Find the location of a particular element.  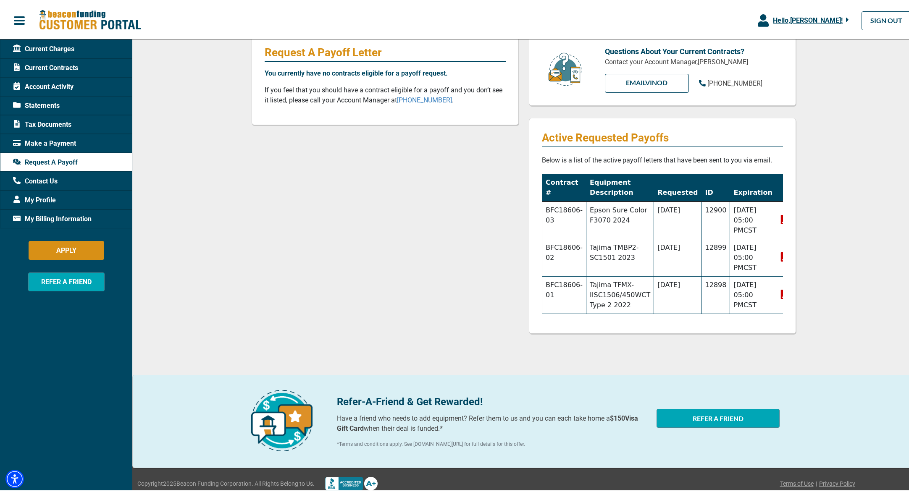

td: BFC18606-03 is located at coordinates (564, 219).